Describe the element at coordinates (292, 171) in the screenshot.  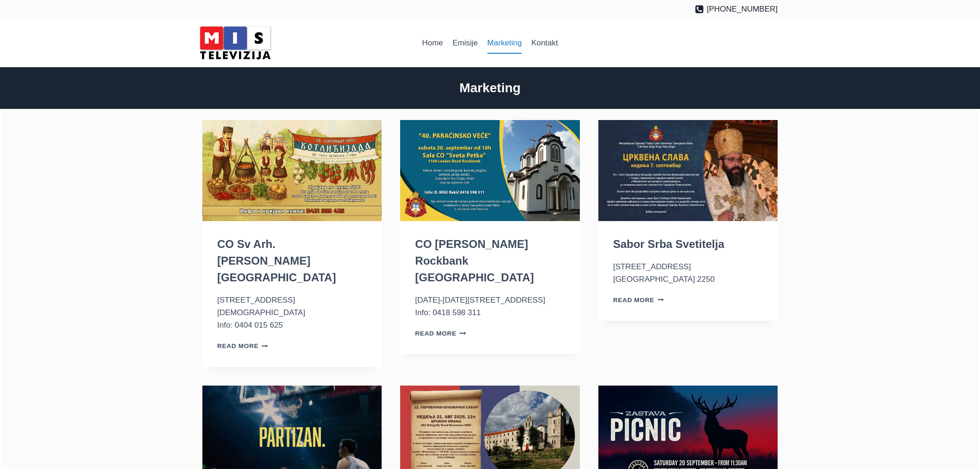
I see `img: CO Sv Arh. Stefan Keysborough VIC` at that location.